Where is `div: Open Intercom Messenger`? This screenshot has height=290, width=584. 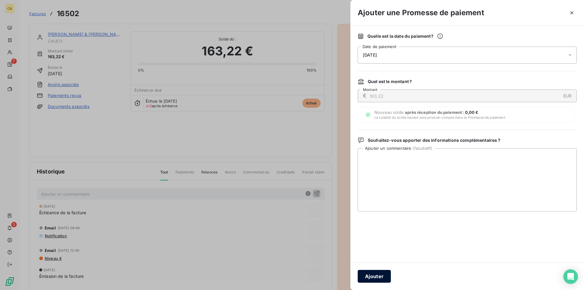
div: Open Intercom Messenger is located at coordinates (571, 277).